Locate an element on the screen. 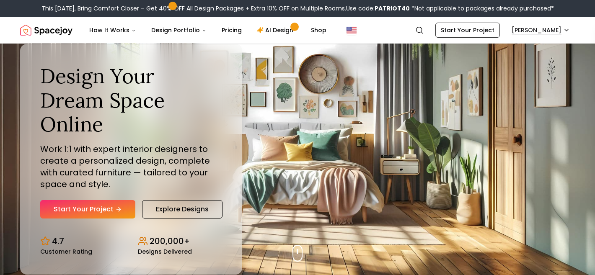  a: Explore Designs is located at coordinates (182, 209).